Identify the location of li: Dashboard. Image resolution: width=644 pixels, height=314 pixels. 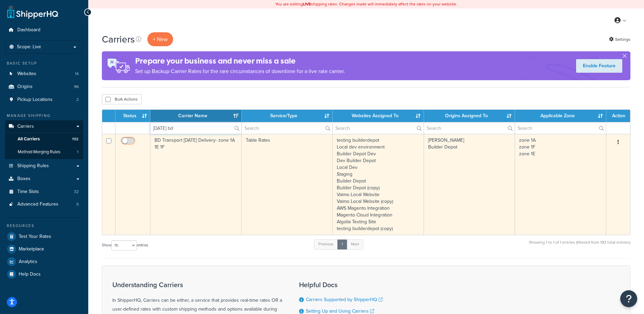
(44, 30).